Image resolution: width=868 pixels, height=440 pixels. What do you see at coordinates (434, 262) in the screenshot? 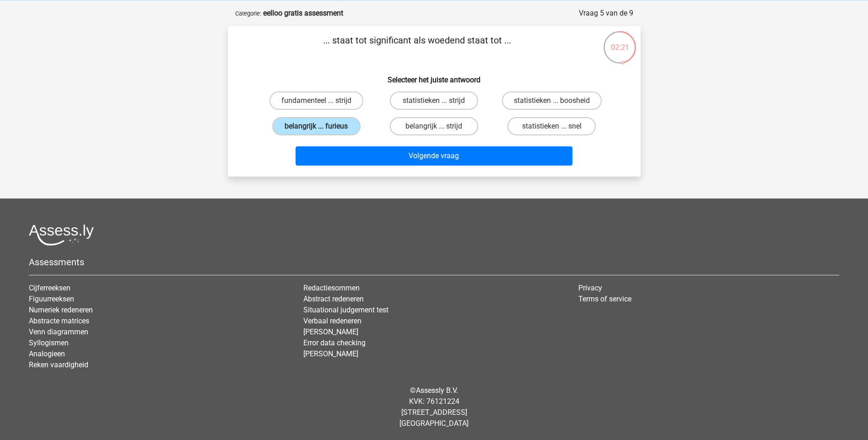
I see `h5: Assessments` at bounding box center [434, 262].